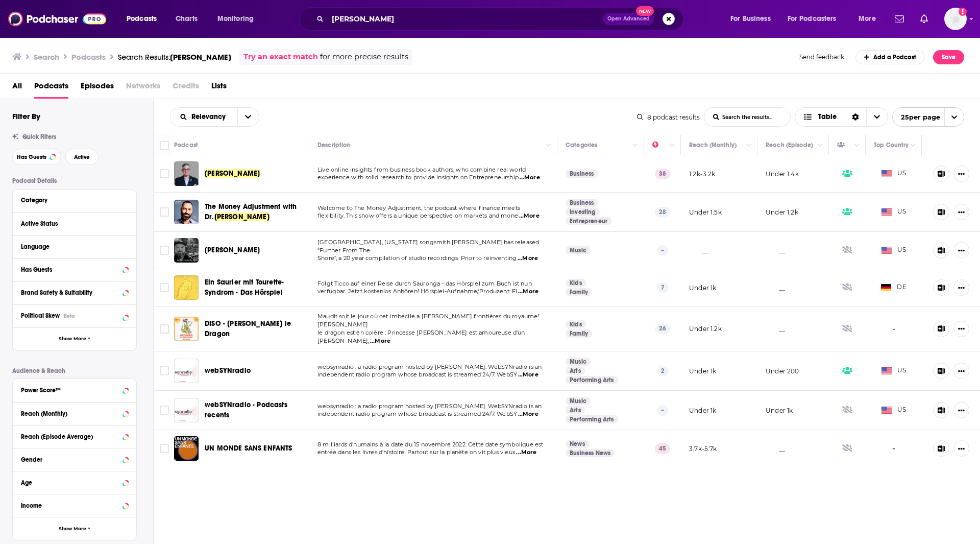 Image resolution: width=980 pixels, height=544 pixels. Describe the element at coordinates (186, 250) in the screenshot. I see `img: Eddy Dyer` at that location.